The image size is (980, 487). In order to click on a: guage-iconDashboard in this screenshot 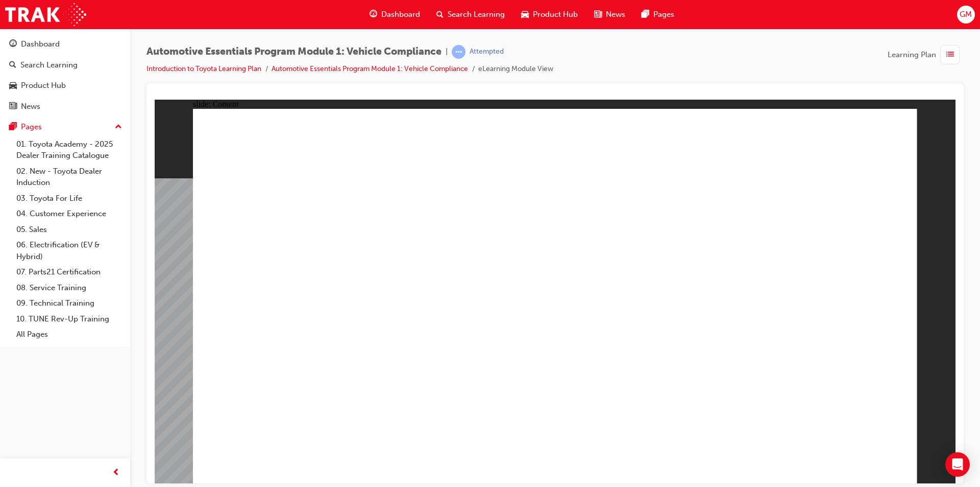, I will do `click(395, 14)`.